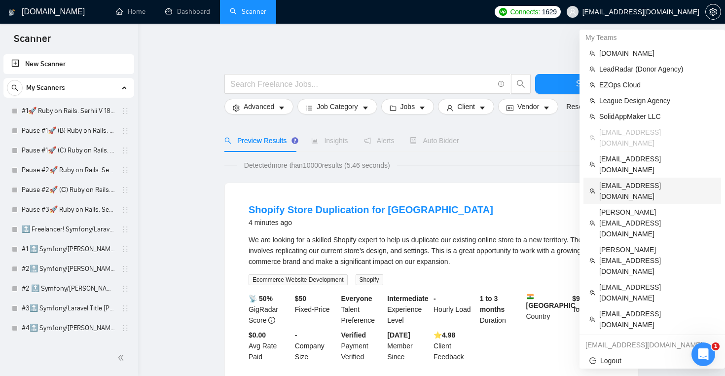 This screenshot has height=376, width=725. Describe the element at coordinates (164, 13) in the screenshot. I see `button: Expand window` at that location.